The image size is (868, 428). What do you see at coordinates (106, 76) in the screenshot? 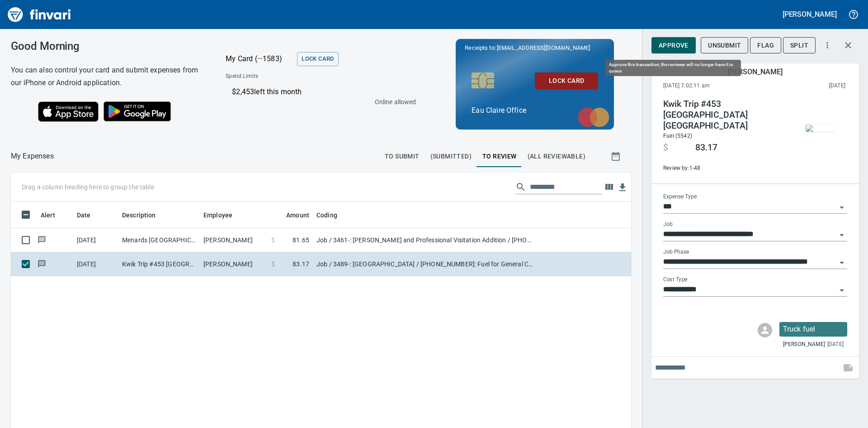
I see `h6: You can also control your card and submit expenses from our iPhone or Android application.` at bounding box center [106, 76].